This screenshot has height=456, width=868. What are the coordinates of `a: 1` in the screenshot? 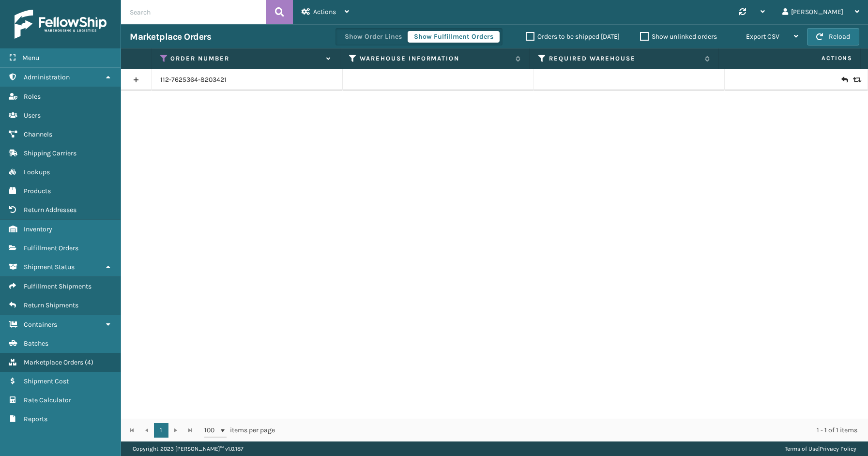 It's located at (161, 430).